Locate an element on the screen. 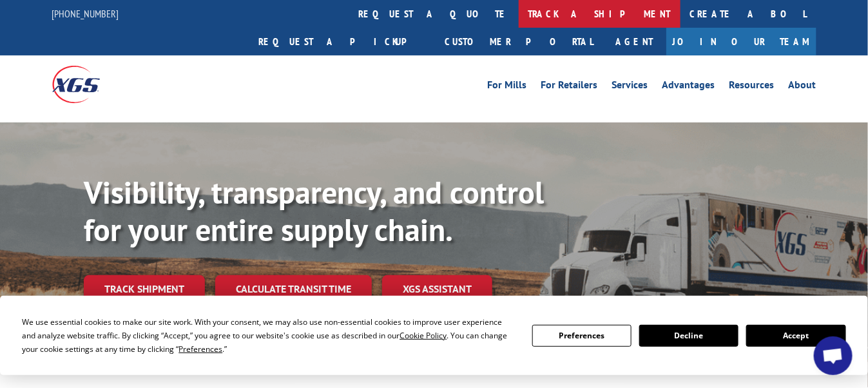 Image resolution: width=868 pixels, height=388 pixels. b: Visibility, transparency, and control for your entire supply chain. is located at coordinates (314, 211).